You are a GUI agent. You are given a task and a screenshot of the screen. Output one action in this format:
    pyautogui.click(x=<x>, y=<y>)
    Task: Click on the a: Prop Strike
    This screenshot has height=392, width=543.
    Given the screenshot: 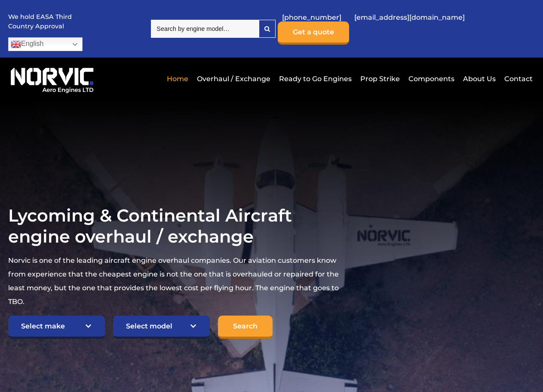 What is the action you would take?
    pyautogui.click(x=380, y=79)
    